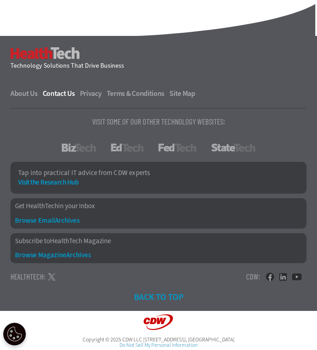  What do you see at coordinates (15, 334) in the screenshot?
I see `button: Open Preferences` at bounding box center [15, 334].